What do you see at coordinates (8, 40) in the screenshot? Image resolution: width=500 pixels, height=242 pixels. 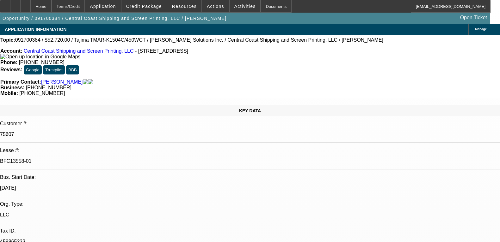 I see `strong: Topic:` at bounding box center [8, 40].